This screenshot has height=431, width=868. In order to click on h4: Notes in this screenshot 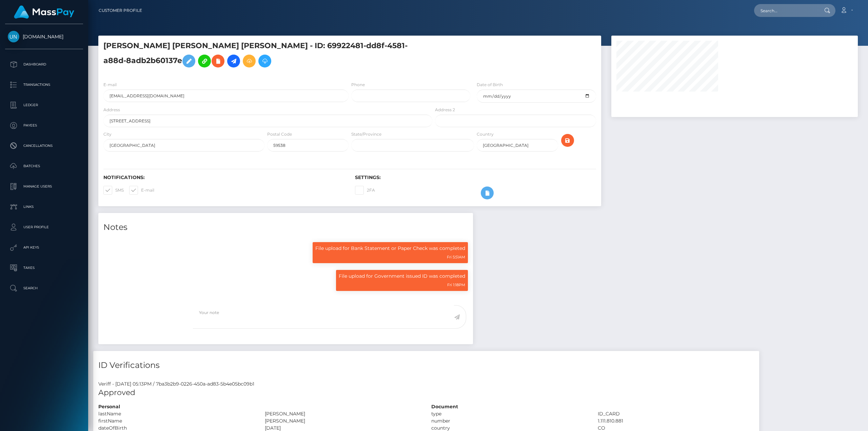, I will do `click(286, 227)`.